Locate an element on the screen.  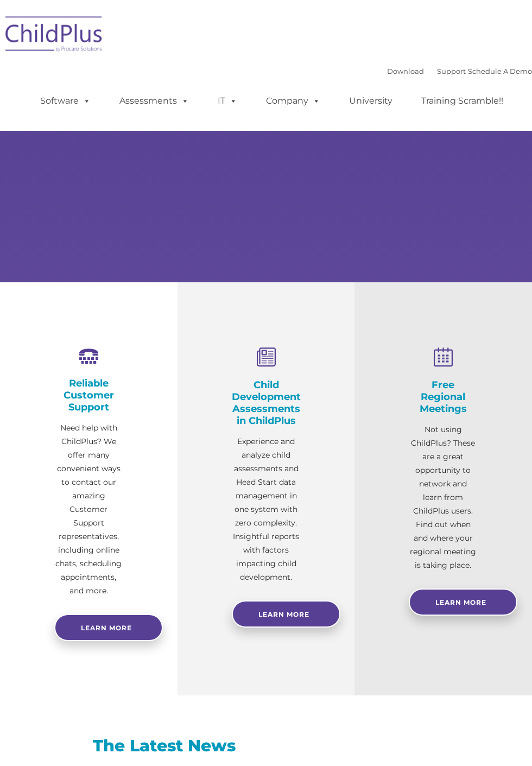
h4: Free Regional Meetings is located at coordinates (443, 397).